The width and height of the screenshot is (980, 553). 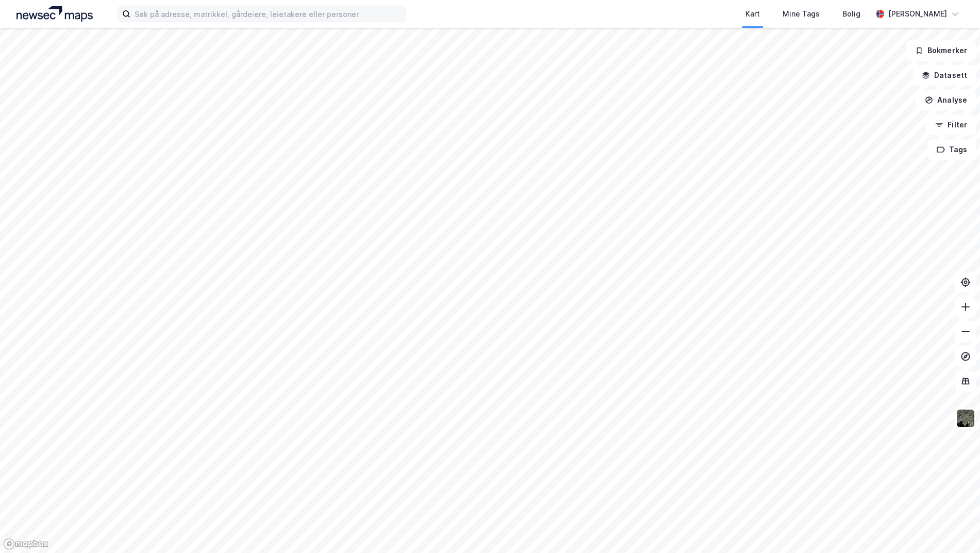 What do you see at coordinates (55, 13) in the screenshot?
I see `img: logo.a4113a55bc3d86da70a041830d287a7e.svg` at bounding box center [55, 13].